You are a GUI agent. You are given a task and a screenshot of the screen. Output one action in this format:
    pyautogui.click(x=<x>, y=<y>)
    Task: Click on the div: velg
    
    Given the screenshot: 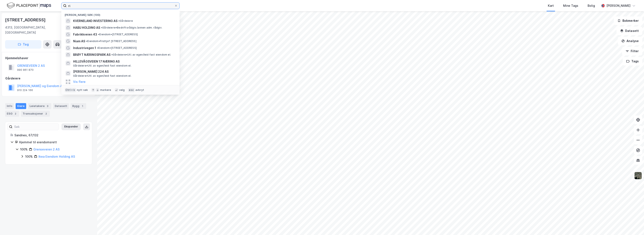 What is the action you would take?
    pyautogui.click(x=122, y=90)
    